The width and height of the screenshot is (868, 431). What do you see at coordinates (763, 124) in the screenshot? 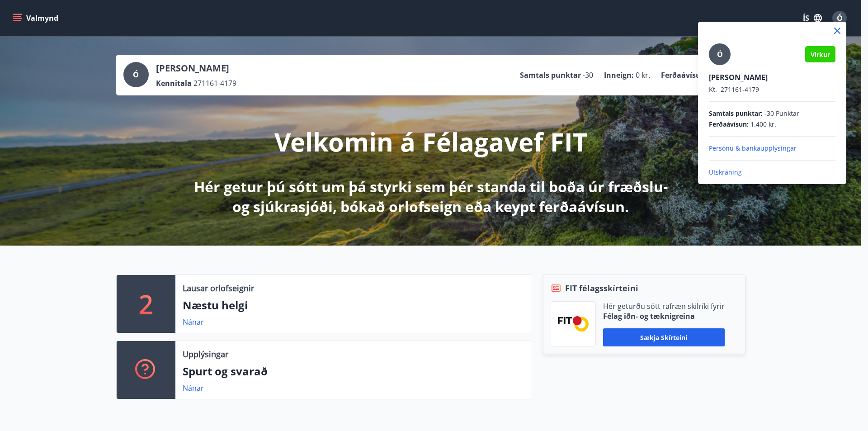
I see `span: 1.400 kr.` at bounding box center [763, 124].